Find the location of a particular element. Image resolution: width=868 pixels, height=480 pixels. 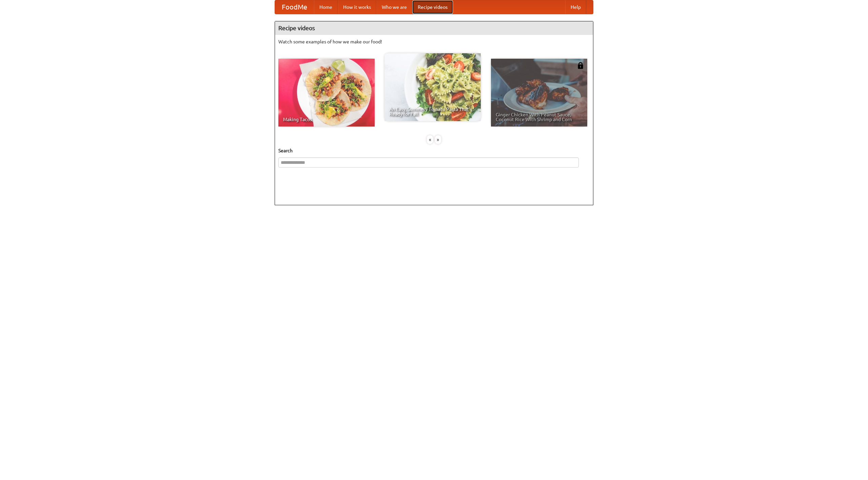

a: FoodMe is located at coordinates (295, 7).